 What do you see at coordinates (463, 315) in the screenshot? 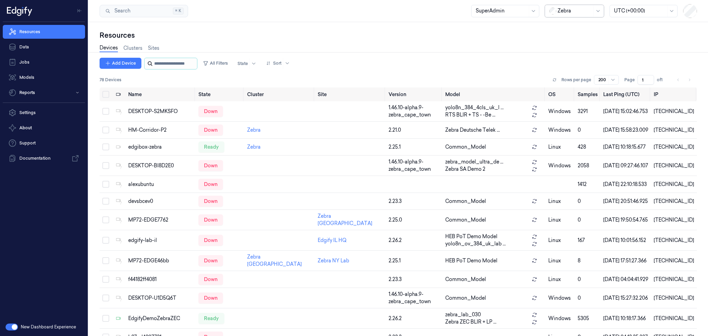
I see `span: zebra_lab_030` at bounding box center [463, 315].